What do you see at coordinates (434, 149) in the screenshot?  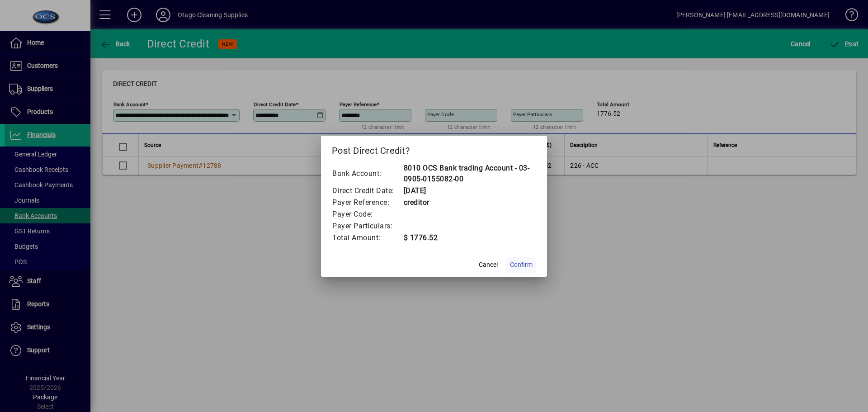 I see `h2: Post Direct Credit?` at bounding box center [434, 149].